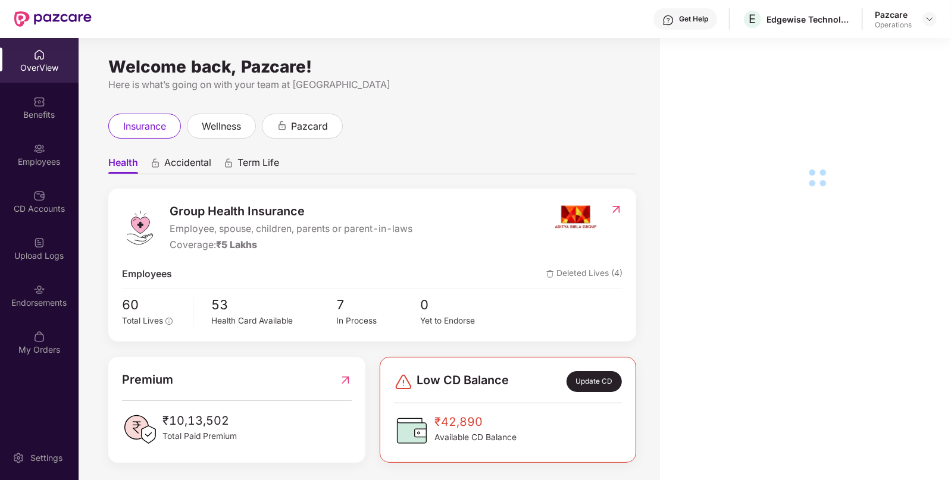 The width and height of the screenshot is (951, 480). What do you see at coordinates (39, 290) in the screenshot?
I see `img: svg+xml;base64,PHN2ZyBpZD0iRW5kb3JzZW1lbnRzIiB4bWxucz0iaHR0cDovL3d3dy53My5vcmcvMjAwMC9zdmciIHdpZH...` at bounding box center [39, 290].